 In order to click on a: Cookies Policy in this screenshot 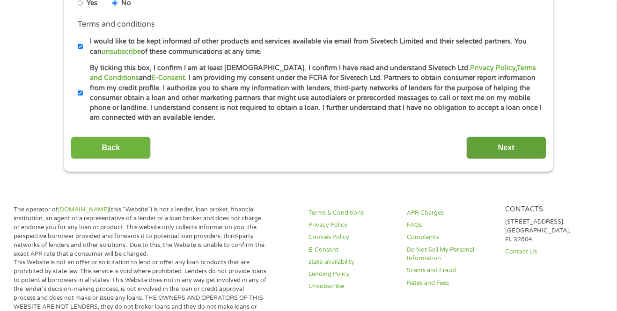, I will do `click(358, 237)`.